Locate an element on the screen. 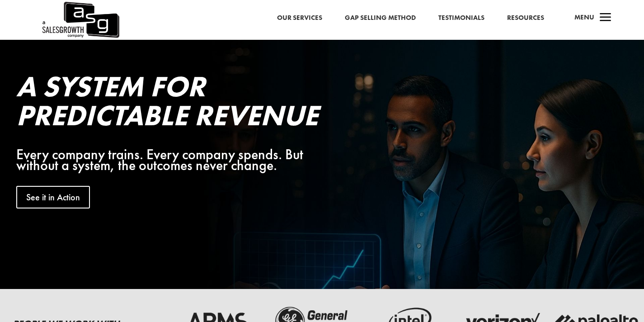  h2: A System for Predictable Revenue is located at coordinates (175, 103).